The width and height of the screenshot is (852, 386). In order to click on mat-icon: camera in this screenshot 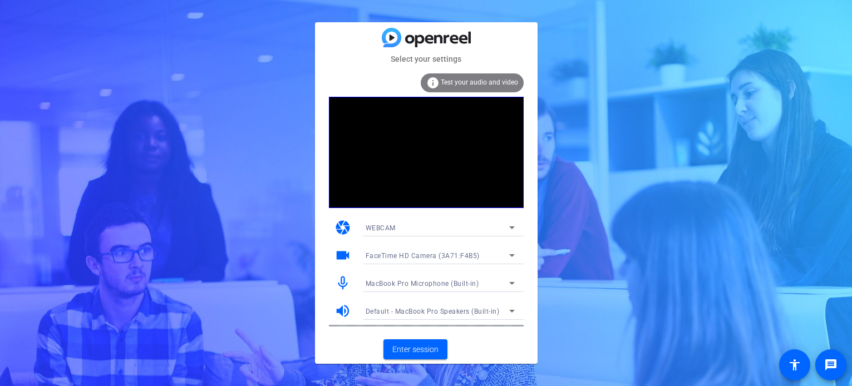, I will do `click(343, 228)`.